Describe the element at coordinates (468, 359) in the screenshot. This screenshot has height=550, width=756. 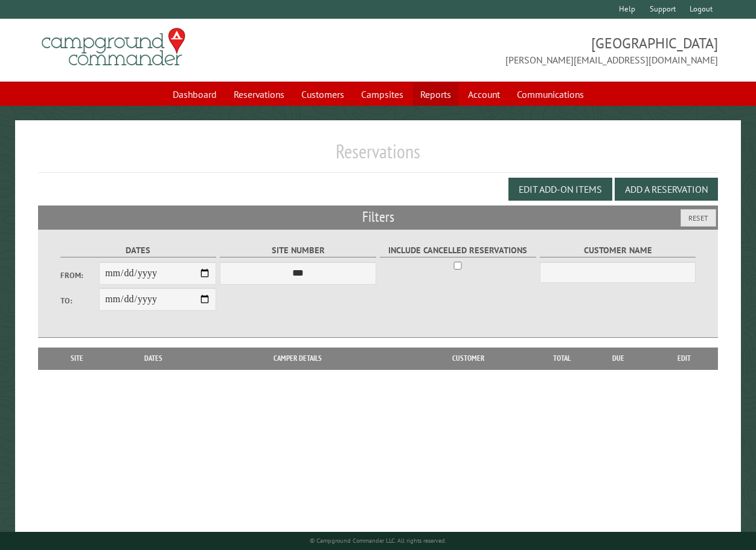
I see `th: Customer` at that location.